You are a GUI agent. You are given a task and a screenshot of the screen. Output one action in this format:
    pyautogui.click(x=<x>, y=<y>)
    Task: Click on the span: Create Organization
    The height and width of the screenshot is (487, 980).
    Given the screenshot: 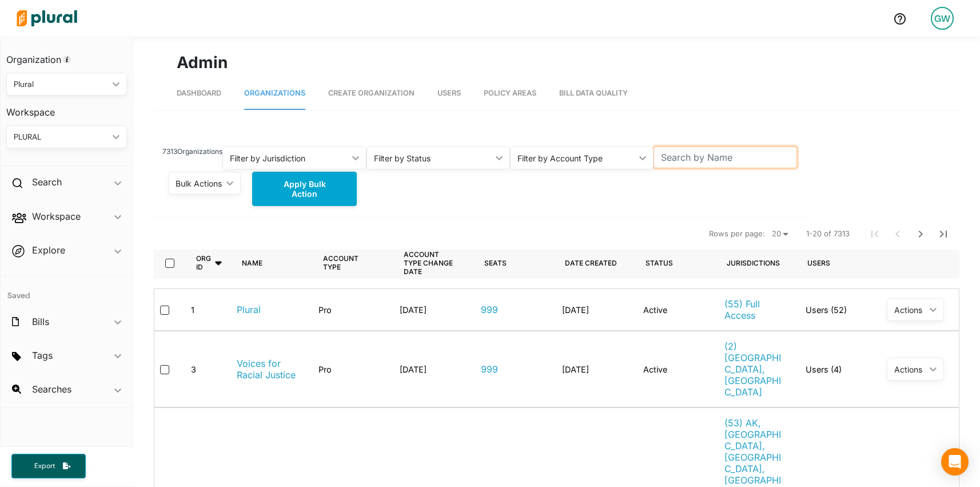 What is the action you would take?
    pyautogui.click(x=371, y=93)
    